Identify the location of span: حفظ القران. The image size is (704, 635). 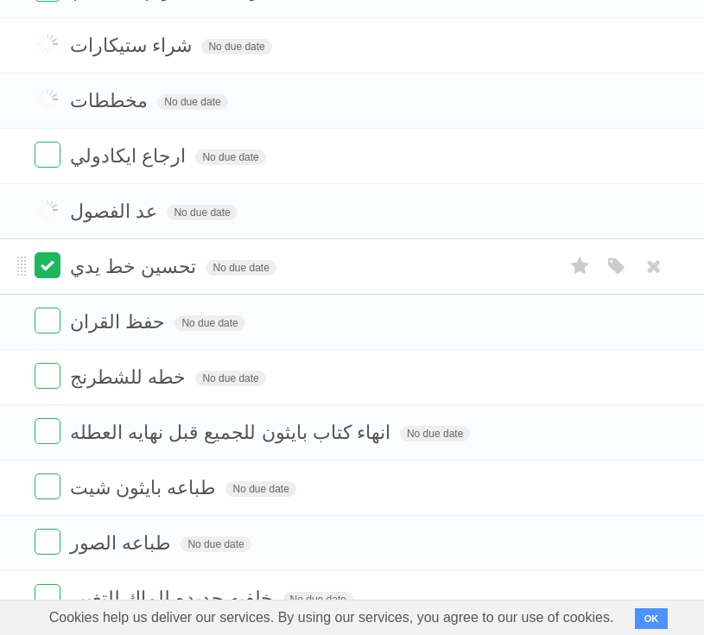
(119, 322).